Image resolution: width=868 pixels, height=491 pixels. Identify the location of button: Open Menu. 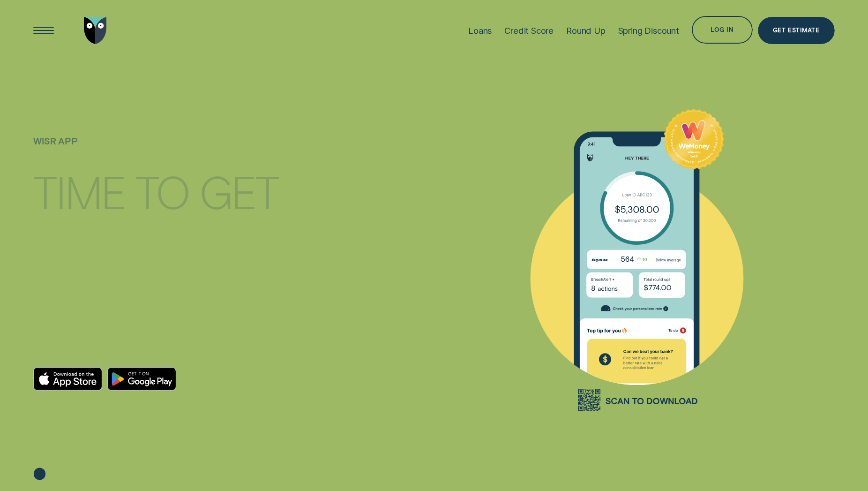
(44, 30).